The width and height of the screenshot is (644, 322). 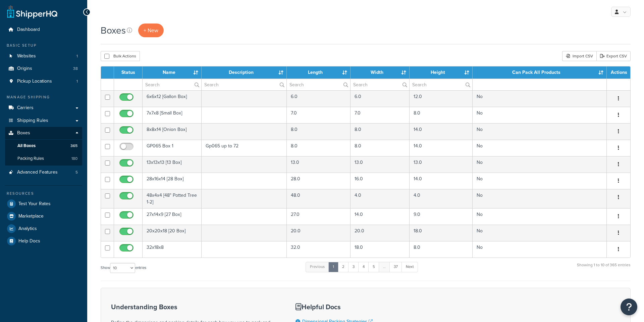 I want to click on li: All Boxes, so click(x=43, y=146).